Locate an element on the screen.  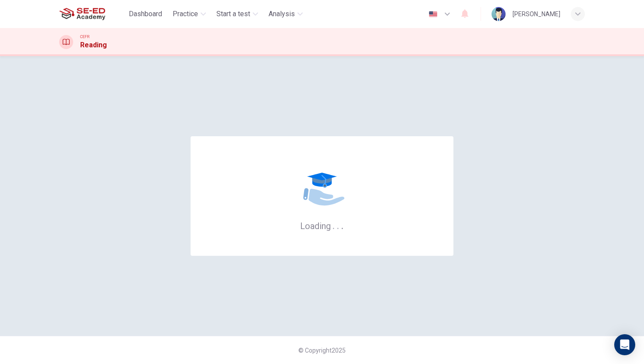
span: Analysis is located at coordinates (281, 14).